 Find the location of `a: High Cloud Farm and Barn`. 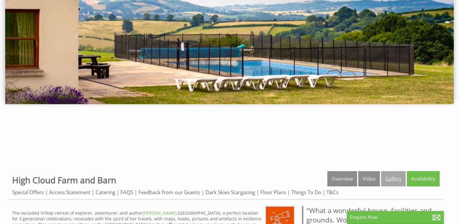

a: High Cloud Farm and Barn is located at coordinates (64, 180).